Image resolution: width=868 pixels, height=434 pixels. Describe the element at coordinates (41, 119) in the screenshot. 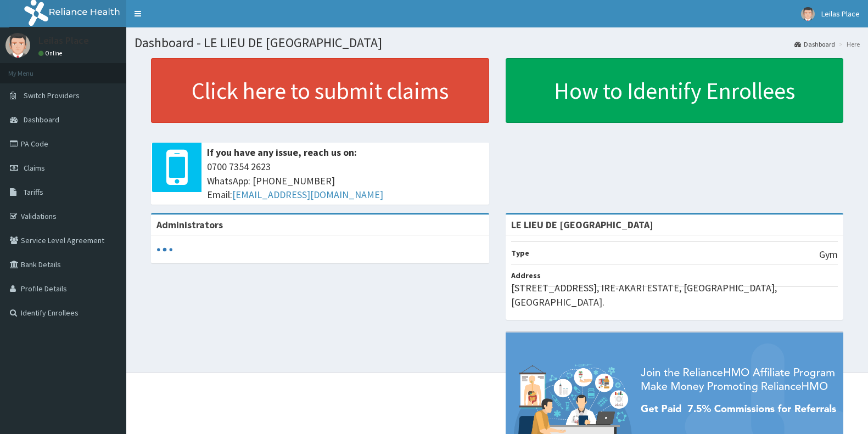

I see `span: Dashboard` at that location.